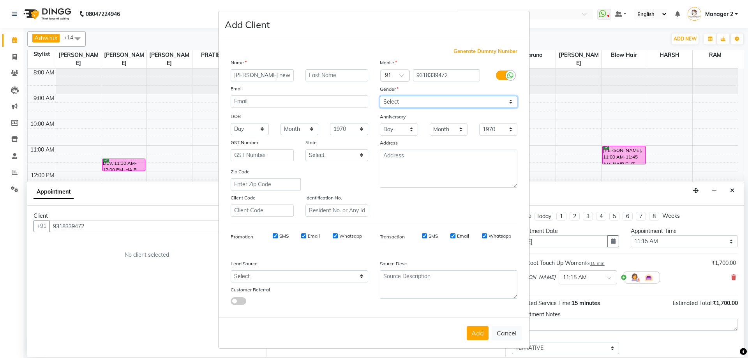  I want to click on label: Name, so click(239, 63).